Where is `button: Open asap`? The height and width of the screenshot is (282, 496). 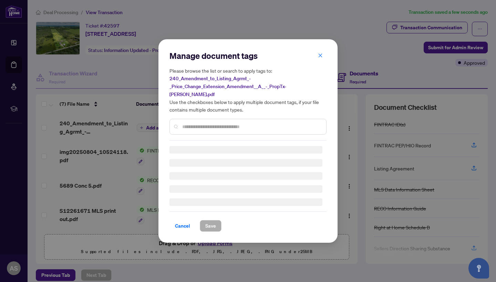
button: Open asap is located at coordinates (479, 269).